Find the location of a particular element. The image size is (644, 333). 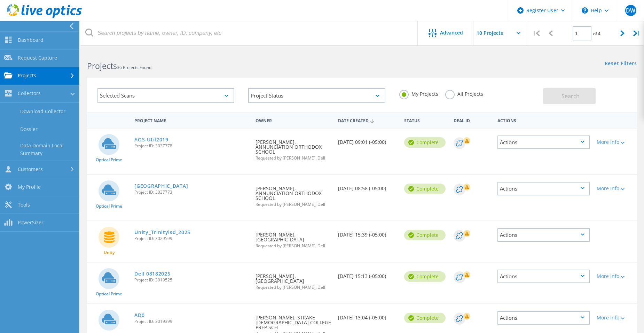

span: Project ID: 3029599 is located at coordinates (192, 239).